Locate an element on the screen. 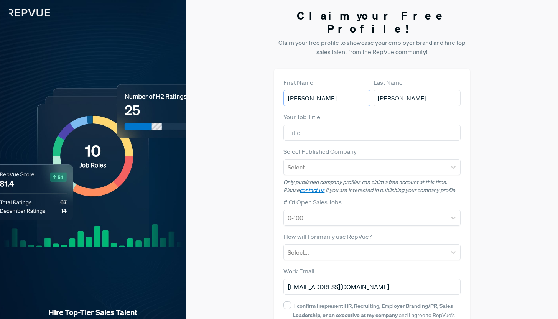 The image size is (558, 319). label: First Name is located at coordinates (298, 82).